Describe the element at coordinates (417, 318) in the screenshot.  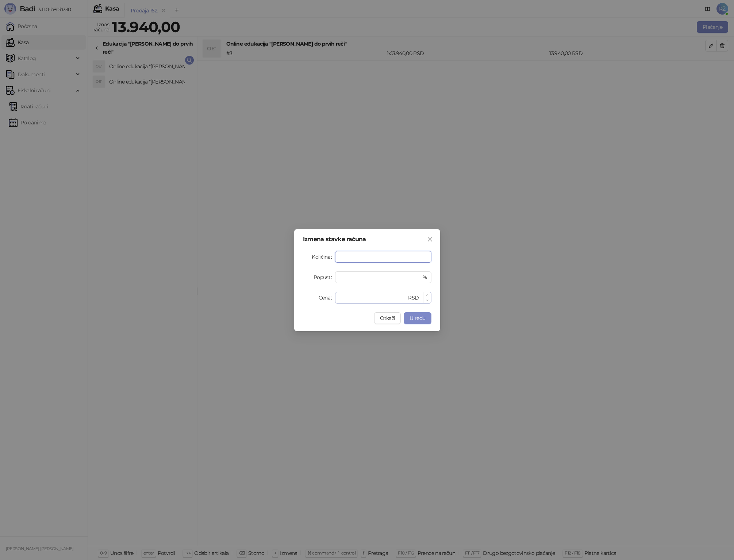
I see `span: U redu` at that location.